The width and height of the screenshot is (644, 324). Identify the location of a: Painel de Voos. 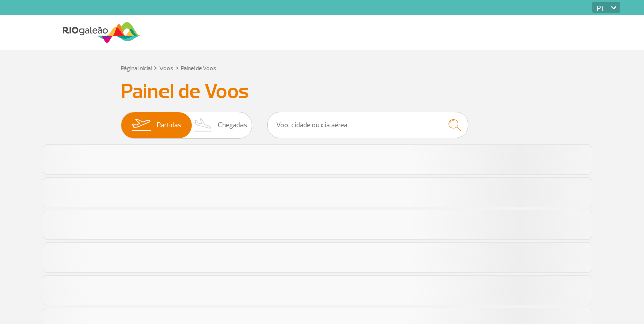
(198, 68).